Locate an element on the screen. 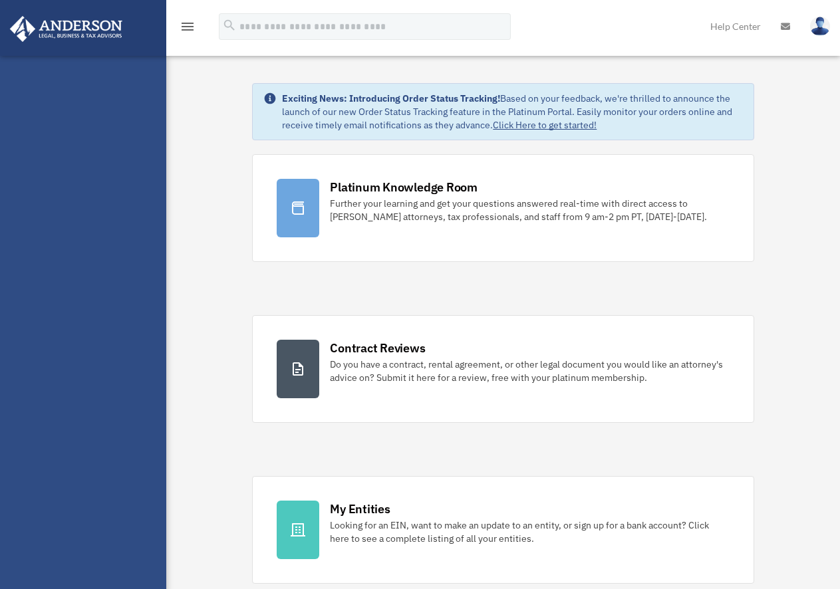 Image resolution: width=840 pixels, height=589 pixels. div: My Entities is located at coordinates (360, 509).